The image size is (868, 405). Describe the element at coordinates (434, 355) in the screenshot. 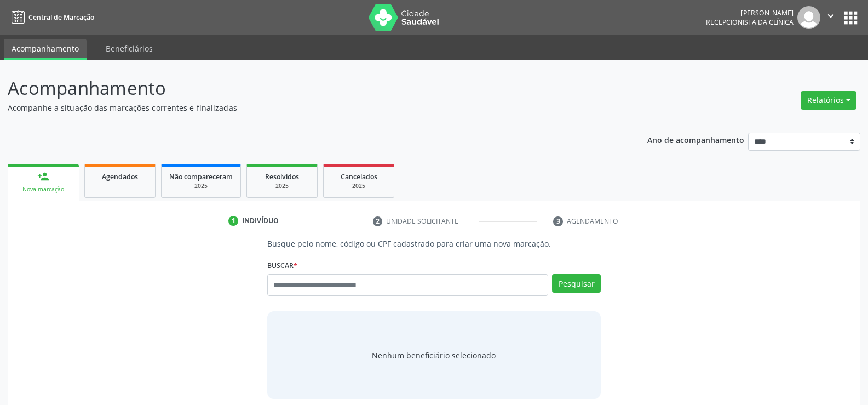

I see `span: Nenhum beneficiário selecionado` at that location.